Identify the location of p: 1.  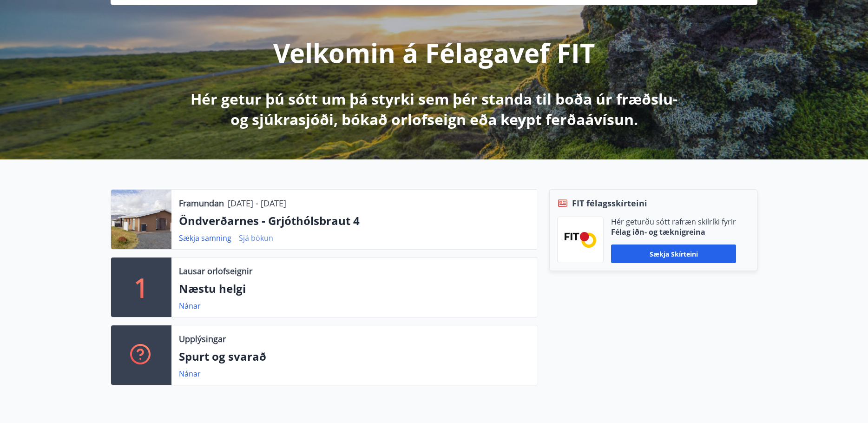
(141, 287).